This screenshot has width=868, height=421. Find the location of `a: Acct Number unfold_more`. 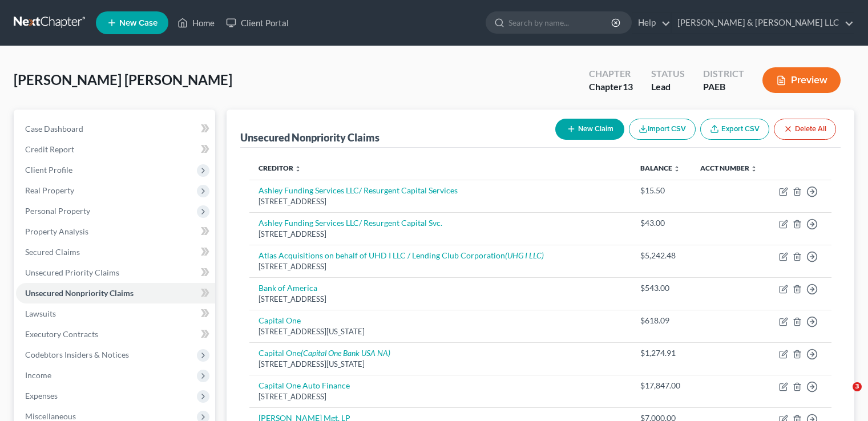

a: Acct Number unfold_more is located at coordinates (728, 168).